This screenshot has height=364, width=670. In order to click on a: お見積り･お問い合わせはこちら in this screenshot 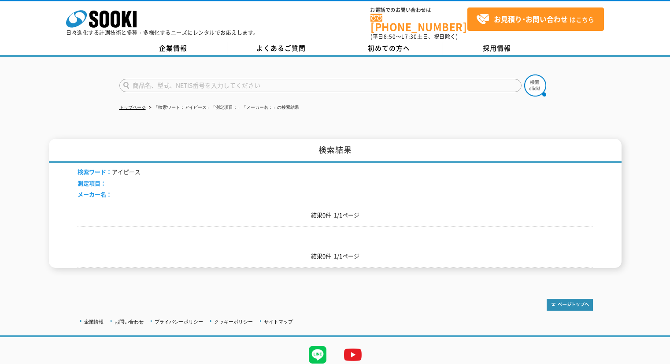, I will do `click(536, 19)`.